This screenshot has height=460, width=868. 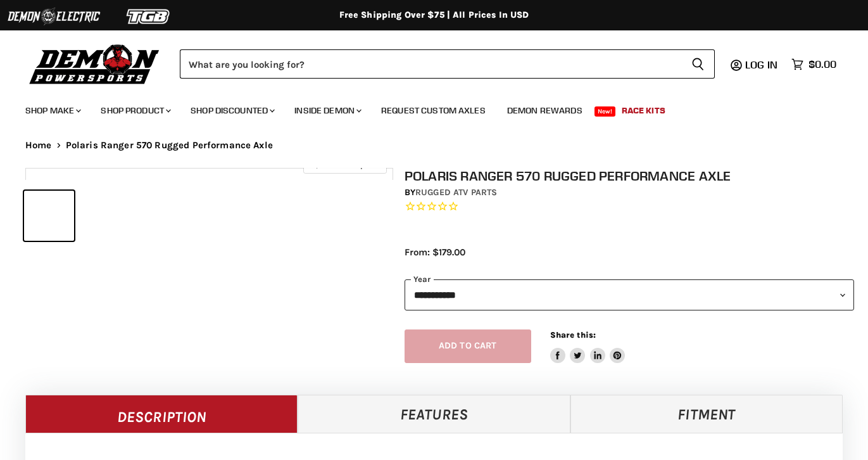 I want to click on img: Demon Powersports, so click(x=95, y=63).